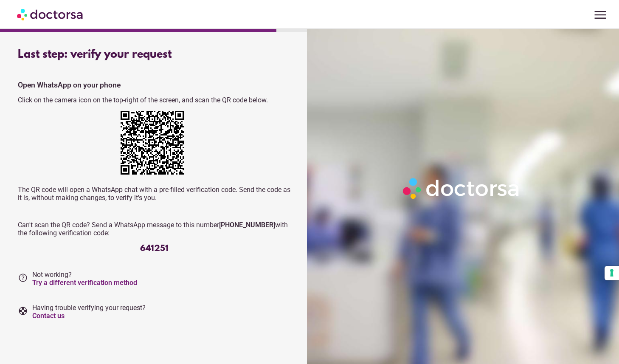  What do you see at coordinates (612, 273) in the screenshot?
I see `button: Your consent preferences for tracking technologies` at bounding box center [612, 273].